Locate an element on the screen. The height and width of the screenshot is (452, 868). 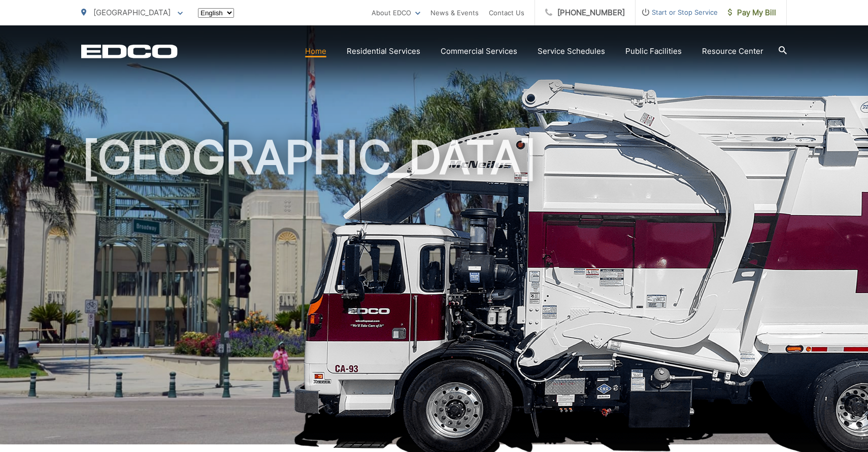
span: Pay My Bill is located at coordinates (752, 13).